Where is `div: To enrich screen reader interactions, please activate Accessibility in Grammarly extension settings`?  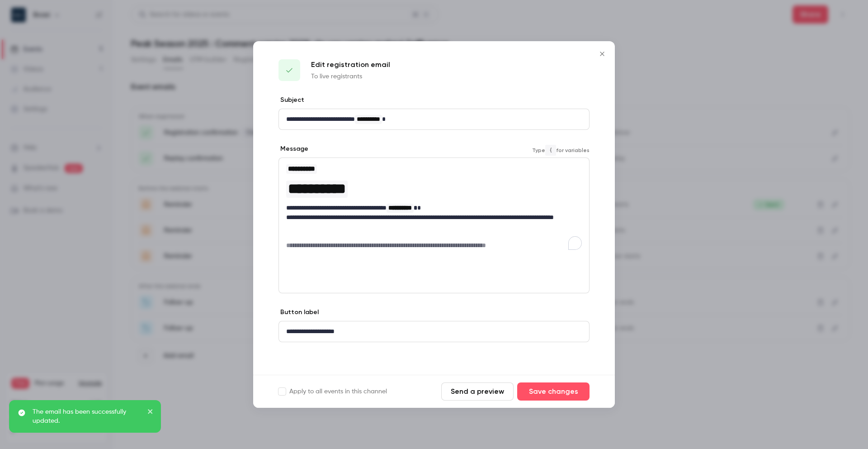 div: To enrich screen reader interactions, please activate Accessibility in Grammarly extension settings is located at coordinates (434, 206).